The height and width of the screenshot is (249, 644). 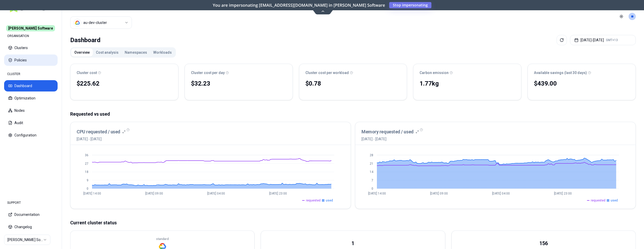 I want to click on button: Policies, so click(x=31, y=60).